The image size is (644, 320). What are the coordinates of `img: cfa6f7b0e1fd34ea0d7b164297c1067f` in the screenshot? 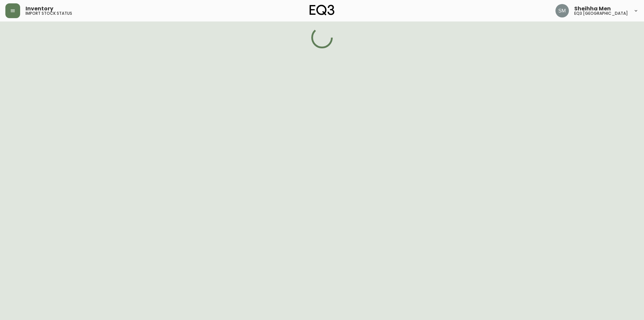 It's located at (562, 11).